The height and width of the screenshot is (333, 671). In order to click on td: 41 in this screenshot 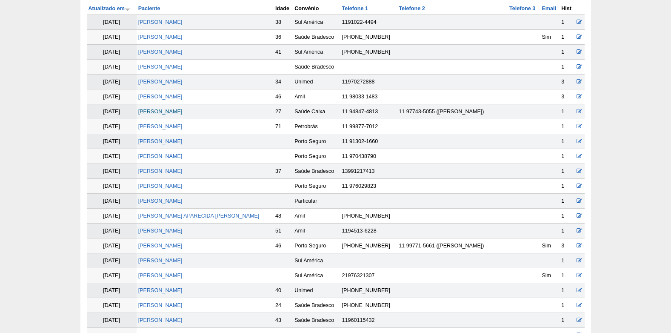, I will do `click(283, 52)`.